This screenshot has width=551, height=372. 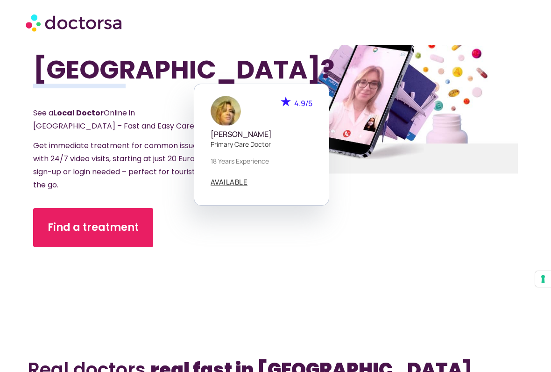 What do you see at coordinates (93, 228) in the screenshot?
I see `span: Find a treatment` at bounding box center [93, 228].